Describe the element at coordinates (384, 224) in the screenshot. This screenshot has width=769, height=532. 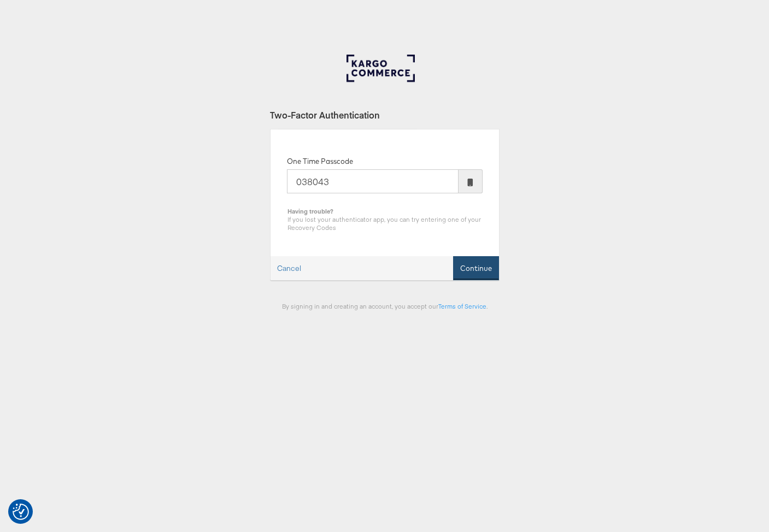
I see `span: If you lost your authenticator app, you can try entering one of your Recovery Codes` at that location.